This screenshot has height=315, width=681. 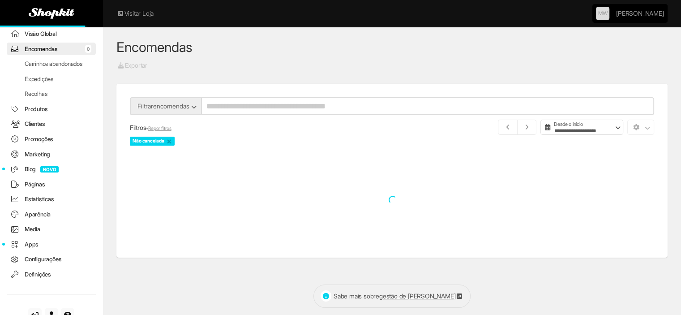 I want to click on a: MW, so click(x=603, y=13).